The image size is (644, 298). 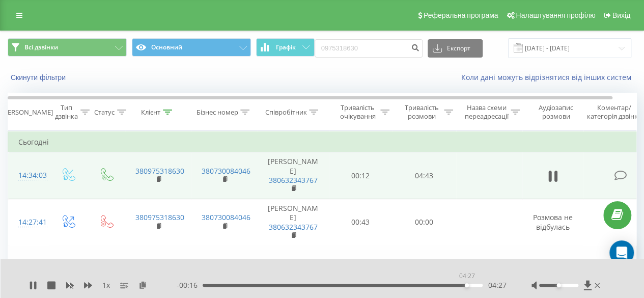 I want to click on div: Тривалість розмови, so click(x=421, y=112).